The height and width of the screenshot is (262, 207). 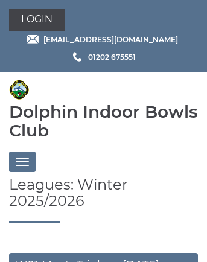 I want to click on a: Phone us 01202 675551, so click(x=103, y=57).